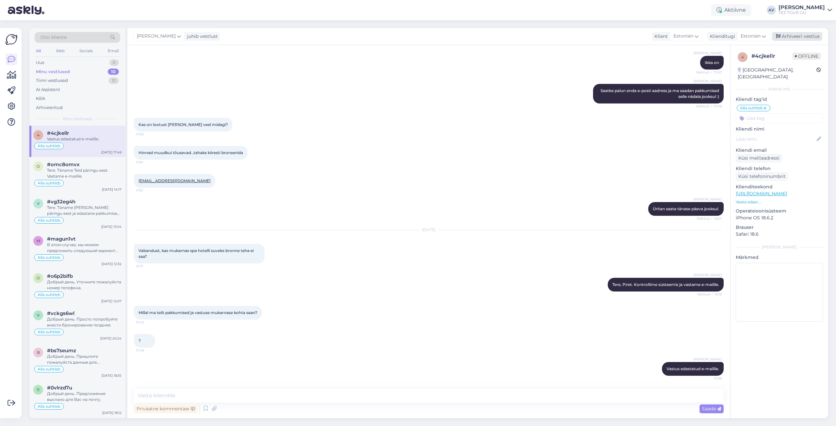 The height and width of the screenshot is (426, 836). I want to click on span: #vg32eg4h, so click(61, 202).